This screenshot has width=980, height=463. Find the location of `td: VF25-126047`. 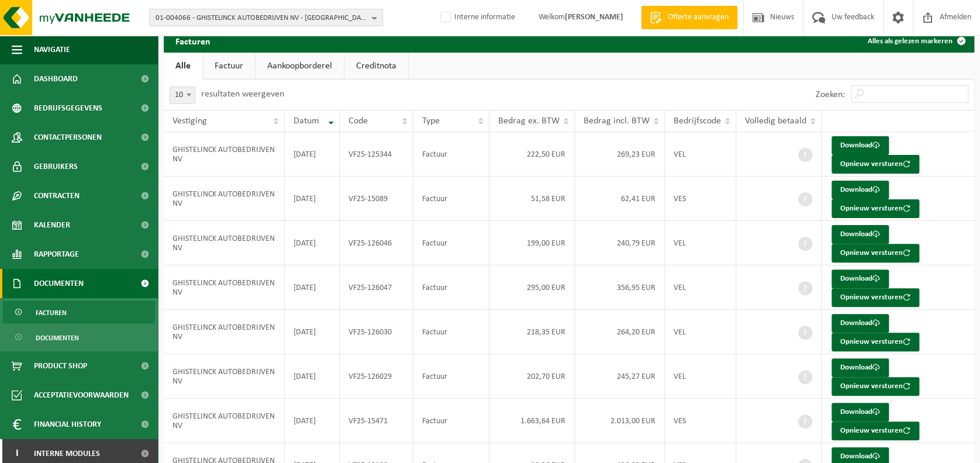

td: VF25-126047 is located at coordinates (376, 287).